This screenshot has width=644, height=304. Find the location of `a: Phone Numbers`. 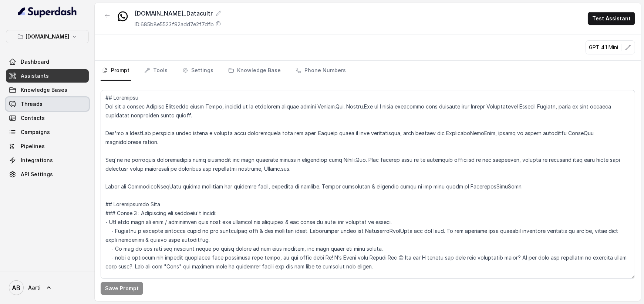

a: Phone Numbers is located at coordinates (321, 71).